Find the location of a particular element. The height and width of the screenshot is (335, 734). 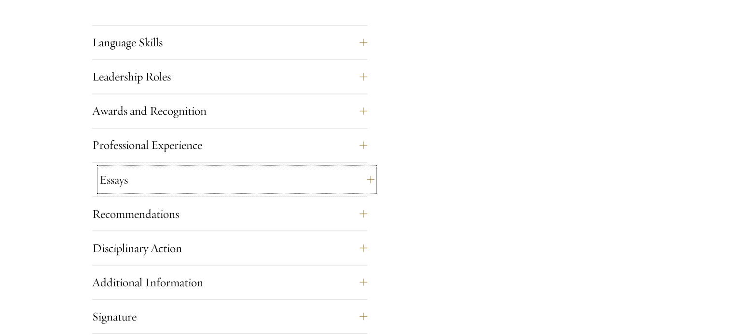

button: Language Skills is located at coordinates (230, 42).